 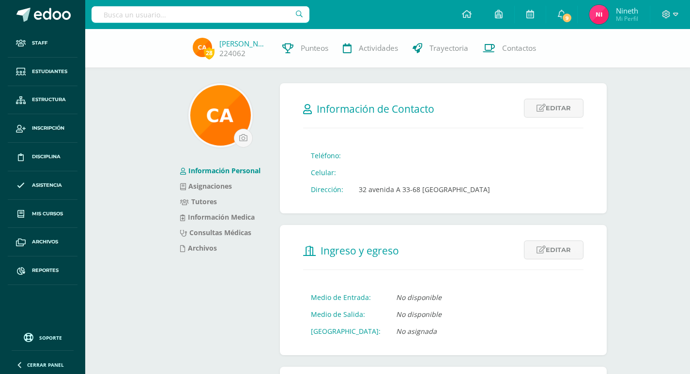 What do you see at coordinates (346, 297) in the screenshot?
I see `td: Medio de Entrada:` at bounding box center [346, 297].